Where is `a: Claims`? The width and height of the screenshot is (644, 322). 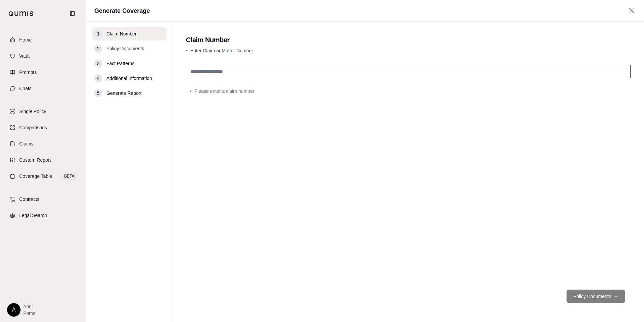 a: Claims is located at coordinates (43, 144).